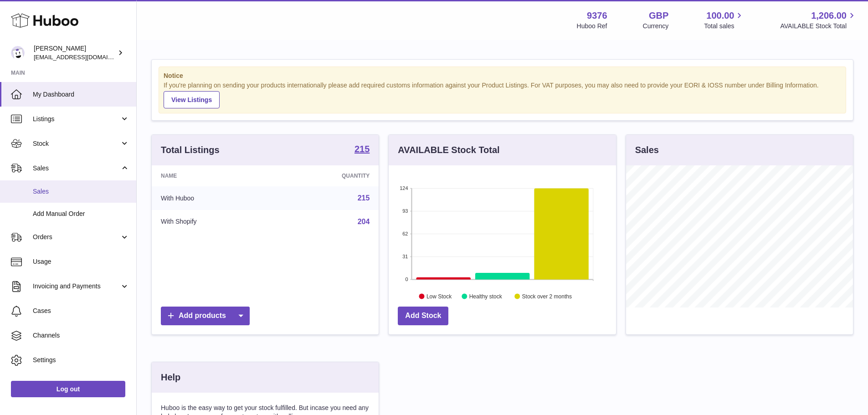  What do you see at coordinates (502, 95) in the screenshot?
I see `div: If you're planning on sending your products internationally please add required customs informati...` at bounding box center [502, 95].